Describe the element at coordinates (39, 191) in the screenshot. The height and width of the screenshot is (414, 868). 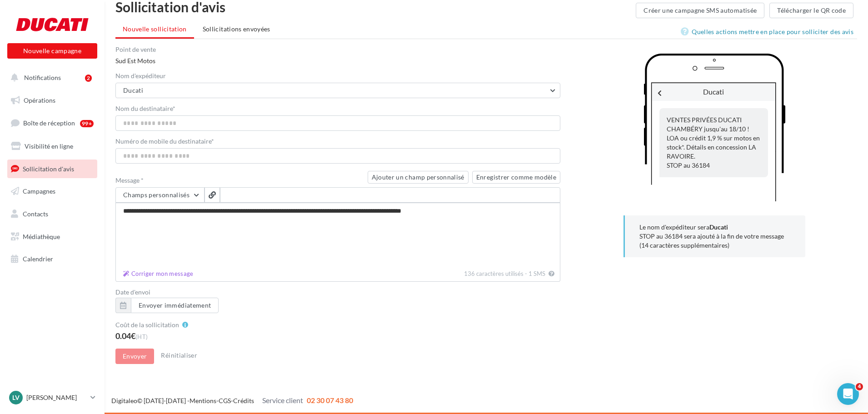
I see `span: Campagnes` at that location.